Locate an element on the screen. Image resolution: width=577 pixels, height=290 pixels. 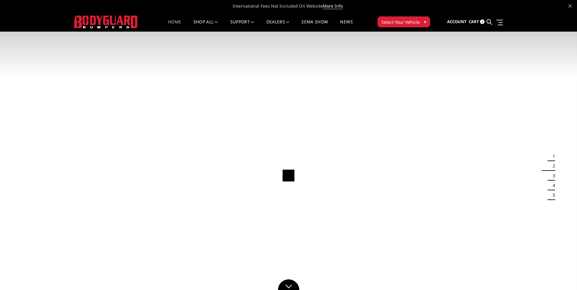
span: Select Your Vehicle is located at coordinates (400, 22).